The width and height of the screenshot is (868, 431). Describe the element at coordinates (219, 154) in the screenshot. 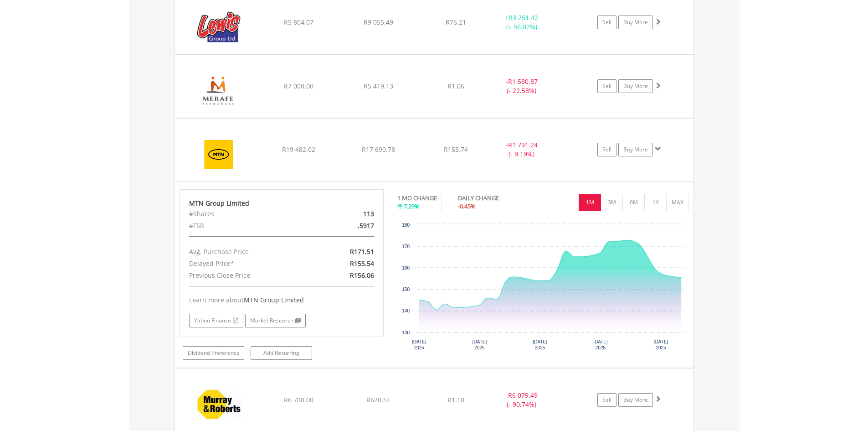

I see `img: EQU.ZA.MTN.png` at that location.